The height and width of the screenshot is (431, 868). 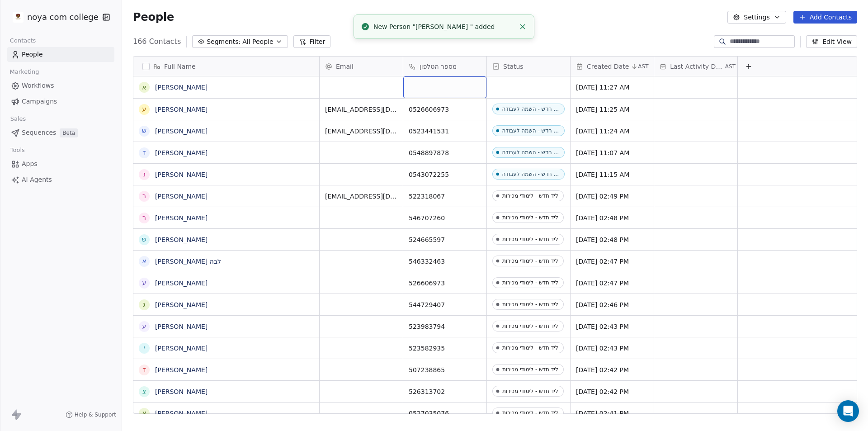 What do you see at coordinates (444, 348) in the screenshot?
I see `span: 523582935` at bounding box center [444, 348].